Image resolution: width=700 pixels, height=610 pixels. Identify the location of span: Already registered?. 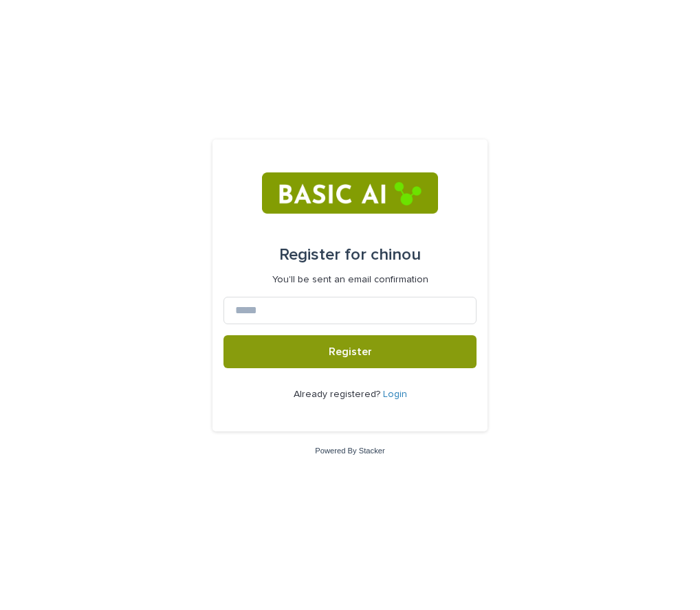
(339, 395).